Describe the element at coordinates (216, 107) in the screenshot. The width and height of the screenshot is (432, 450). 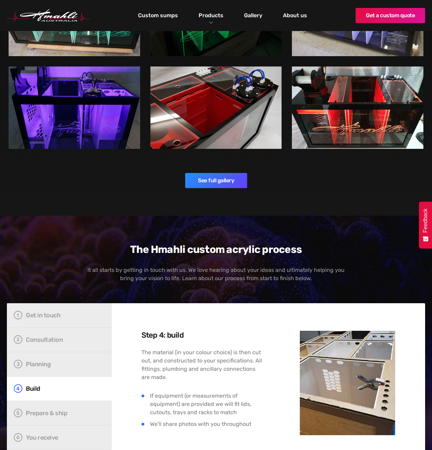
I see `img: Sump 11` at that location.